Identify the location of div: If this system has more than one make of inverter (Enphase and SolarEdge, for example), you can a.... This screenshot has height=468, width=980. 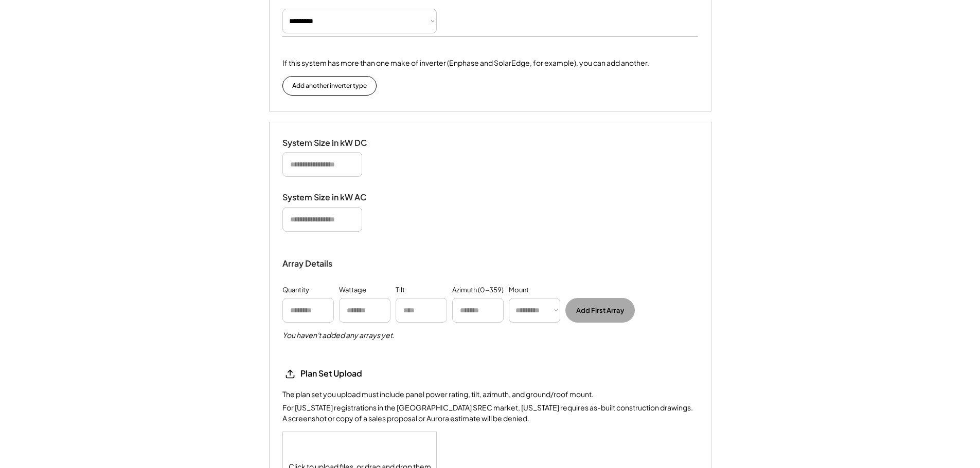
(465, 63).